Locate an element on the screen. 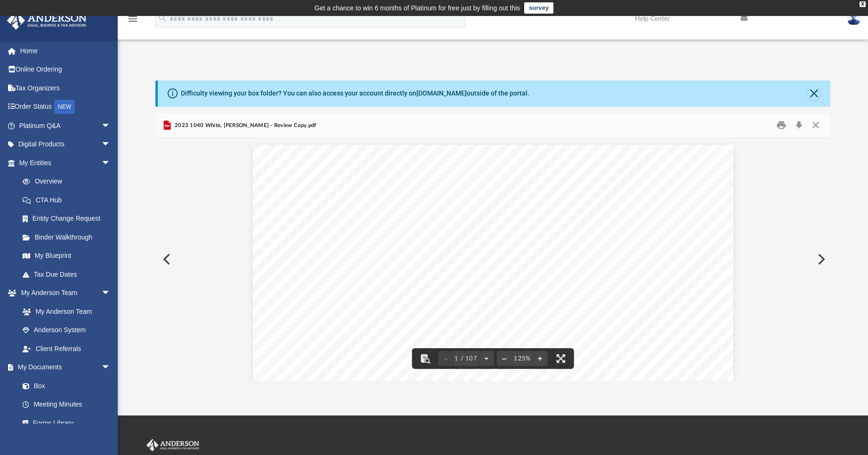  button: Zoom in is located at coordinates (540, 359).